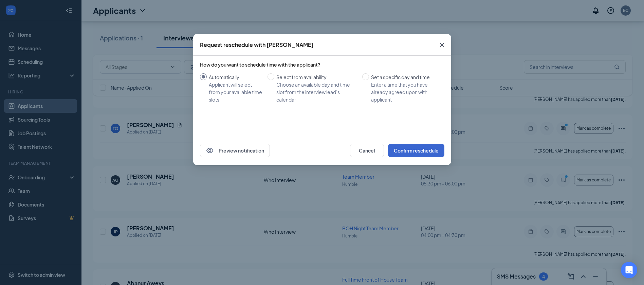 The height and width of the screenshot is (285, 644). I want to click on div: Select from availability, so click(317, 77).